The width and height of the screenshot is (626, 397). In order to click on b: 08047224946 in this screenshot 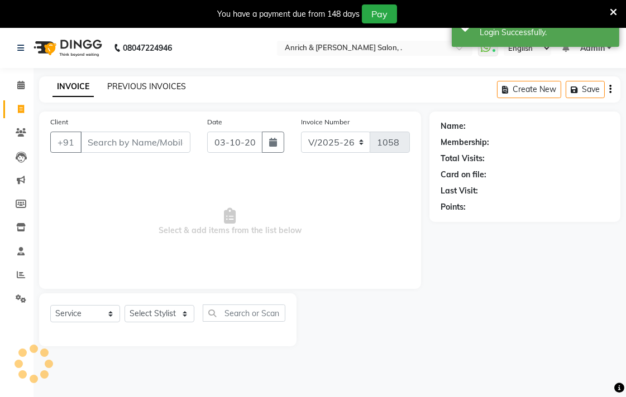, I will do `click(147, 48)`.